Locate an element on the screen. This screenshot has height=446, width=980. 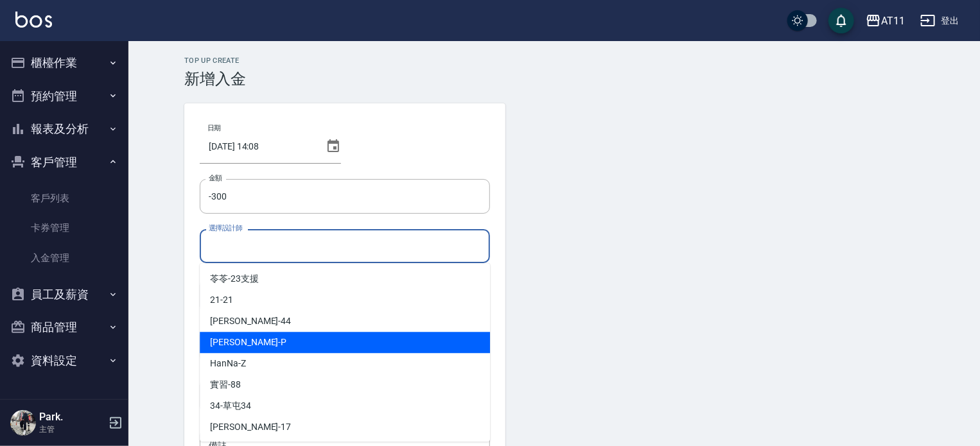
p: 主管 is located at coordinates (72, 429).